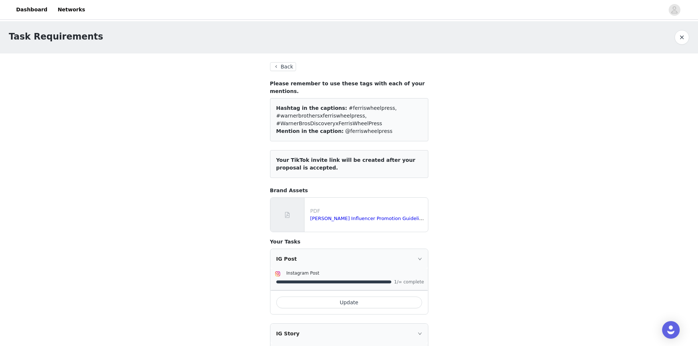 The width and height of the screenshot is (698, 346). Describe the element at coordinates (368, 211) in the screenshot. I see `p: PDF` at that location.